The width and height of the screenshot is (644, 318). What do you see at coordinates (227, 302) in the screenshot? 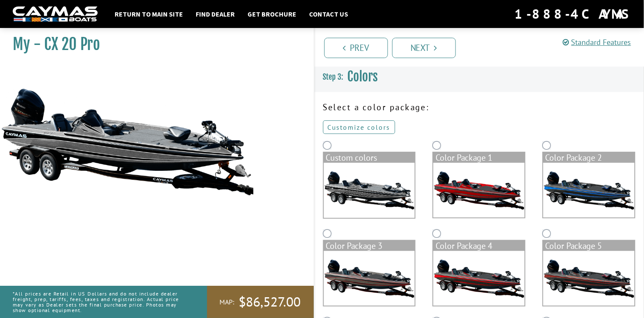
I see `span: MAP:` at bounding box center [227, 302].